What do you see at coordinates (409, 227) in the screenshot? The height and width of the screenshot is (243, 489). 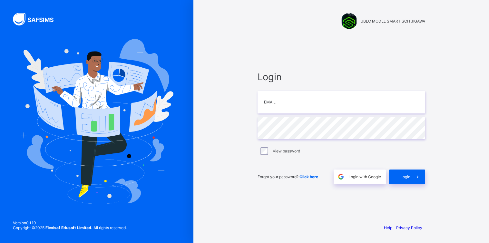 I see `a: Privacy Policy` at bounding box center [409, 227].